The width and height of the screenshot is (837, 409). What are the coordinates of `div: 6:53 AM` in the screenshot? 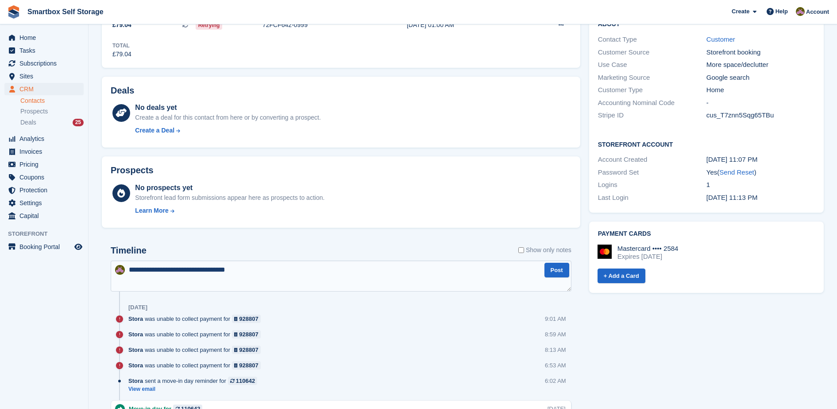 It's located at (556, 365).